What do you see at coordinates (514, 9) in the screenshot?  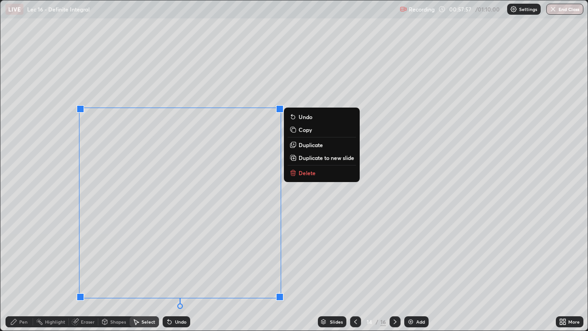 I see `img: class-settings-icons` at bounding box center [514, 9].